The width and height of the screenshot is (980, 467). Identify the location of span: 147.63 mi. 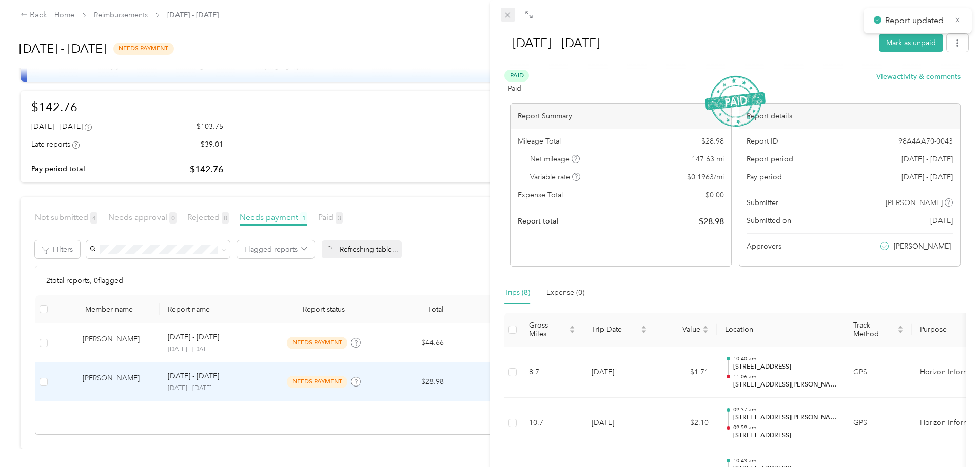
(707, 159).